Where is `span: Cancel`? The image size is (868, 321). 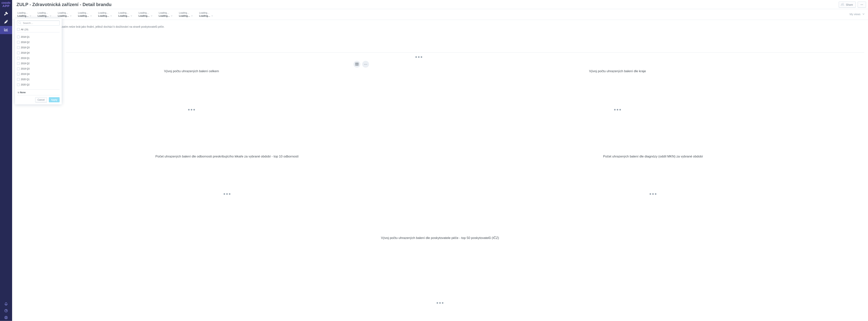
span: Cancel is located at coordinates (41, 100).